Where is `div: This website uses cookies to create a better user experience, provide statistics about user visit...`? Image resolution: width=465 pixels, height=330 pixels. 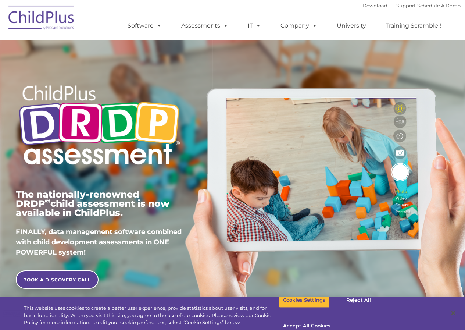 div: This website uses cookies to create a better user experience, provide statistics about user visit... is located at coordinates (151, 315).